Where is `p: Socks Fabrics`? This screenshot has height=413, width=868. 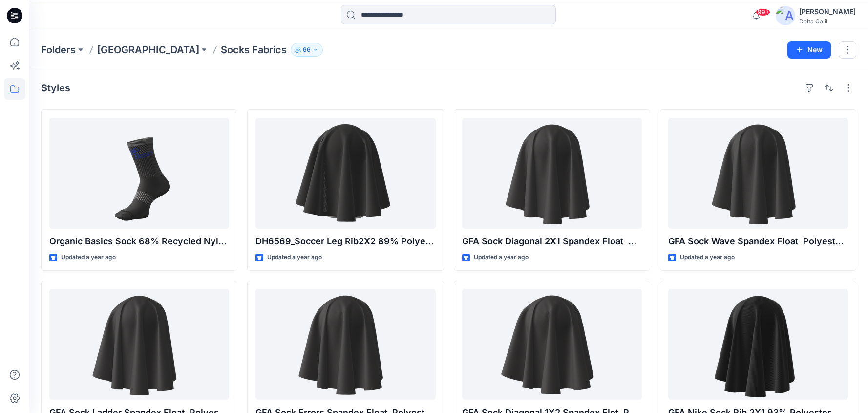
p: Socks Fabrics is located at coordinates (253, 50).